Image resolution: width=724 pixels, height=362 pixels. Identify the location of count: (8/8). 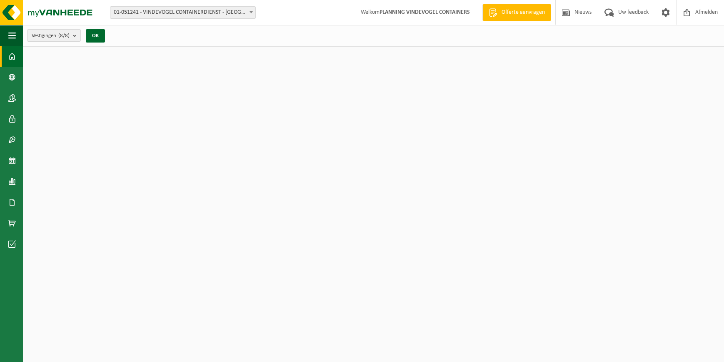
(64, 35).